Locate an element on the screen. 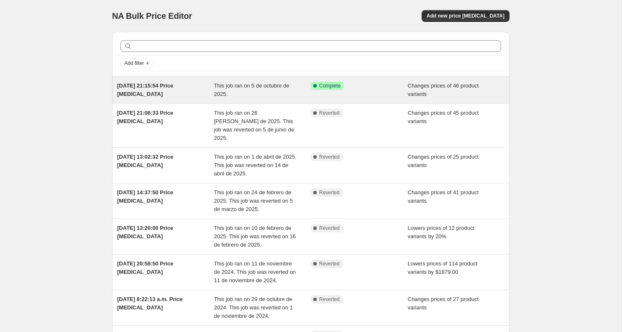  button: Add filter is located at coordinates (137, 63).